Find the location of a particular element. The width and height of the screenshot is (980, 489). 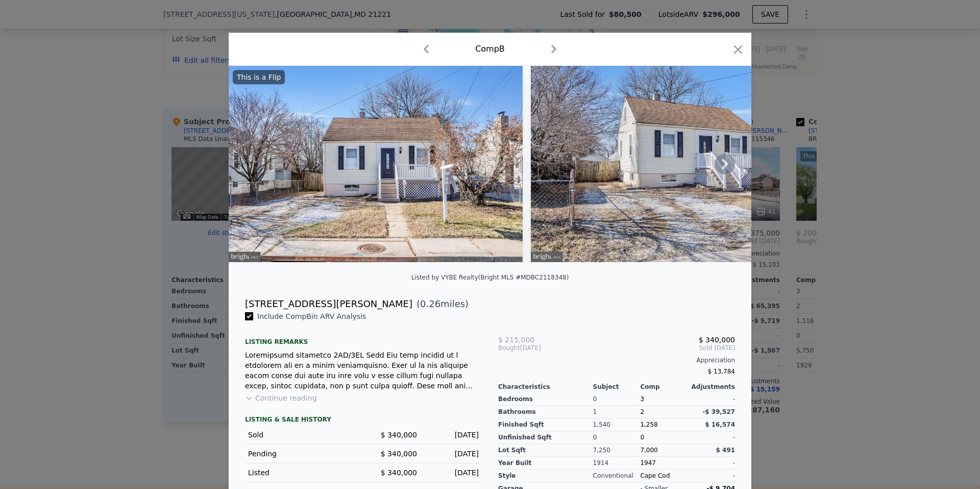

span: $ 13,784 is located at coordinates (721, 372).